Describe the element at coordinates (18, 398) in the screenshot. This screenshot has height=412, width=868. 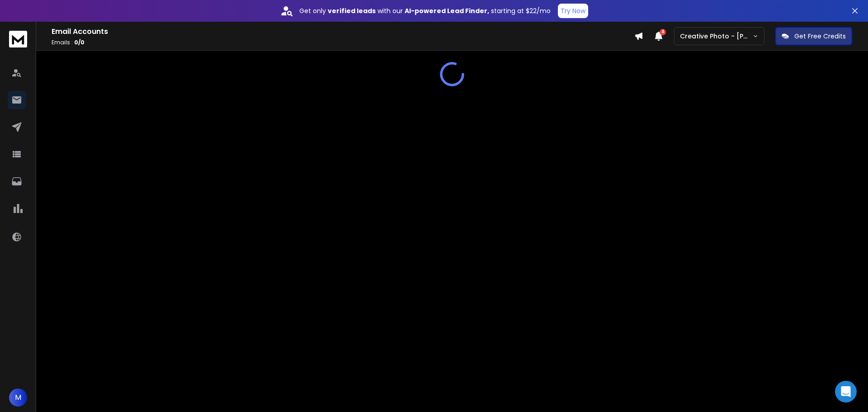
I see `button: M` at that location.